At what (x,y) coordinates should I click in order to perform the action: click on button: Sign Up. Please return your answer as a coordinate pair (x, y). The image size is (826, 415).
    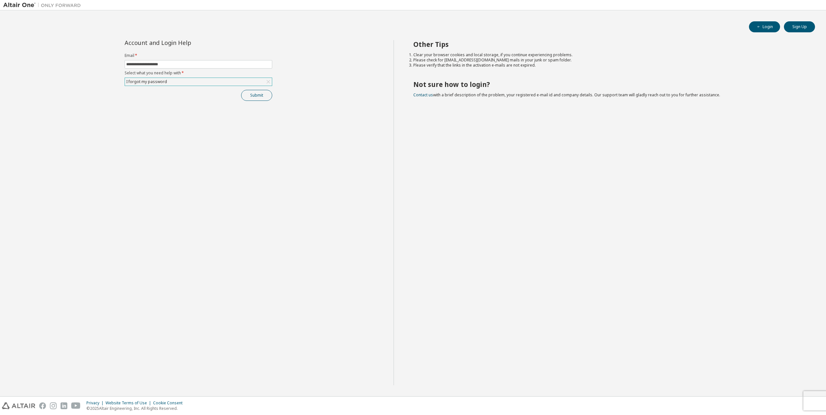
    Looking at the image, I should click on (799, 27).